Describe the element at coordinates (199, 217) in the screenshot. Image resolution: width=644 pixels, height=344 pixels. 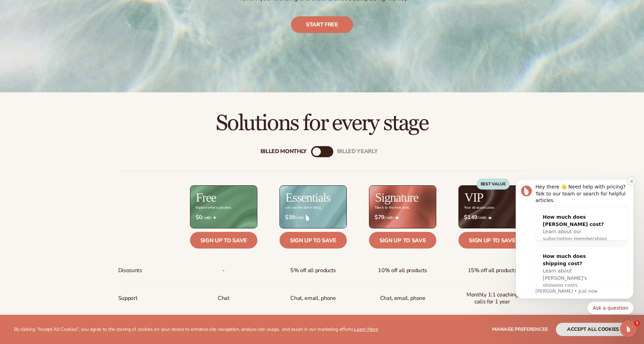
I see `strong: $0` at that location.